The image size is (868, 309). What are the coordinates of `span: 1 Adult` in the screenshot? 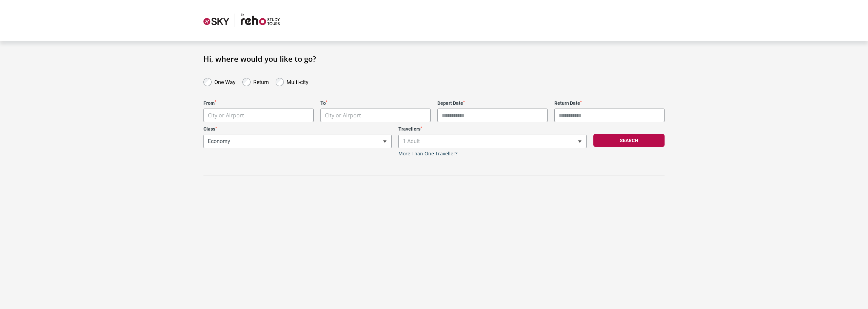 It's located at (492, 142).